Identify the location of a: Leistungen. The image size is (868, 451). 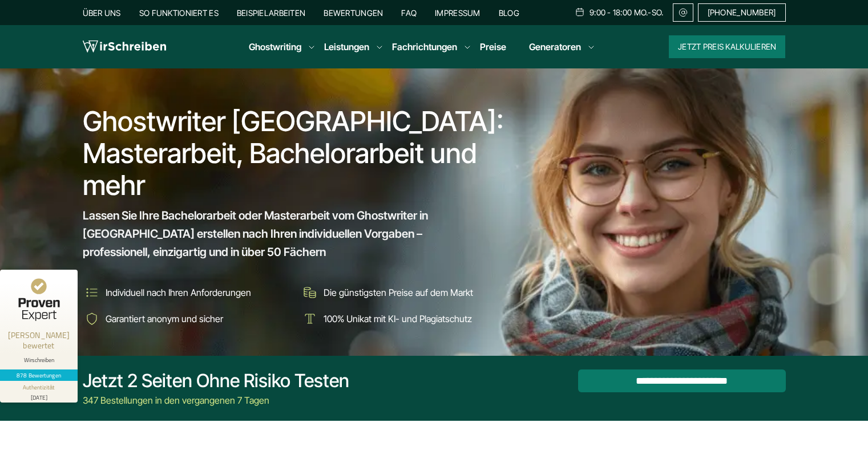
(346, 47).